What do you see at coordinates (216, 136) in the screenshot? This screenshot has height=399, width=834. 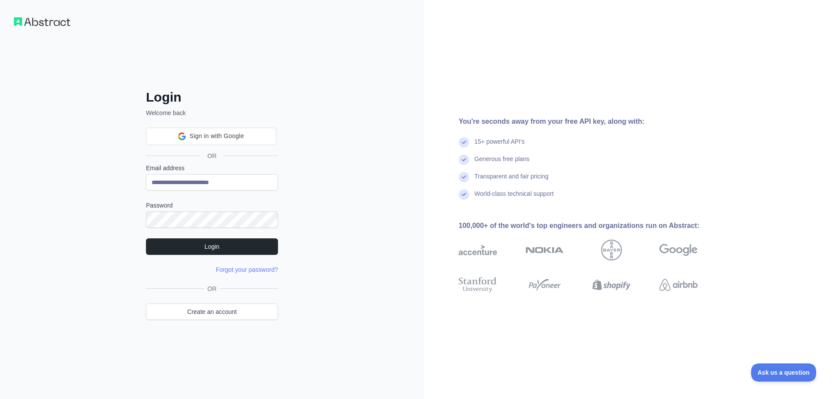 I see `span: Sign in with Google` at bounding box center [216, 136].